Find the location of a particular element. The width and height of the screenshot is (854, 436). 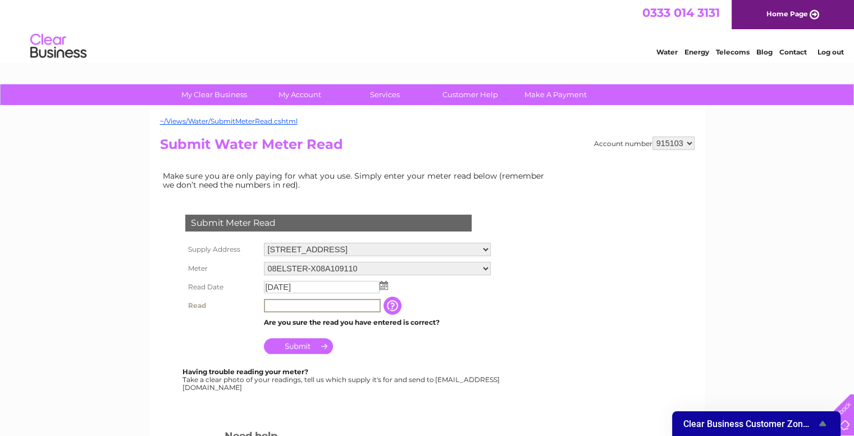

th: Meter is located at coordinates (222, 268).